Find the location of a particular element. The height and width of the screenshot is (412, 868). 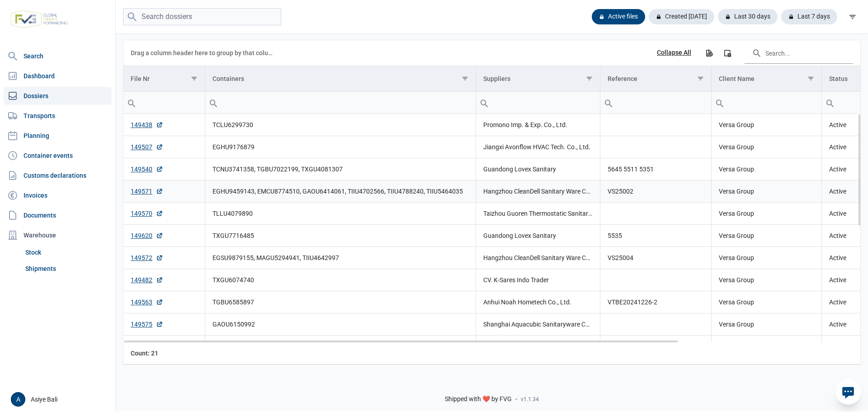

td: Taizhou Guoren Thermostatic Sanitaryware Co., Ltd. is located at coordinates (537, 213).